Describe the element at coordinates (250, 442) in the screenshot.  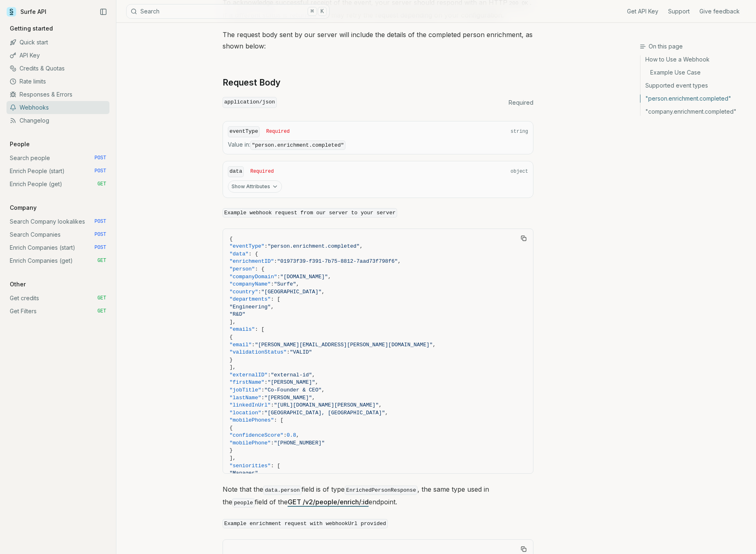
I see `span: "mobilePhone"` at that location.